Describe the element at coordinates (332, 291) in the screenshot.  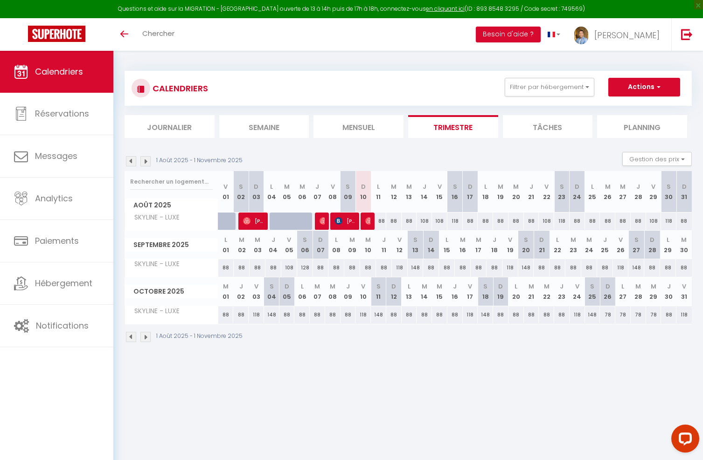
I see `th: 08` at that location.